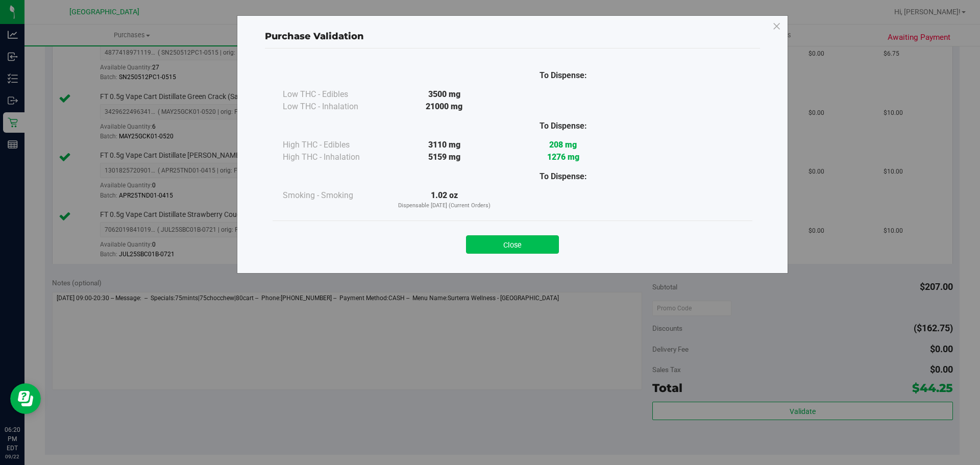 The image size is (980, 465). I want to click on div: 21000 mg, so click(444, 107).